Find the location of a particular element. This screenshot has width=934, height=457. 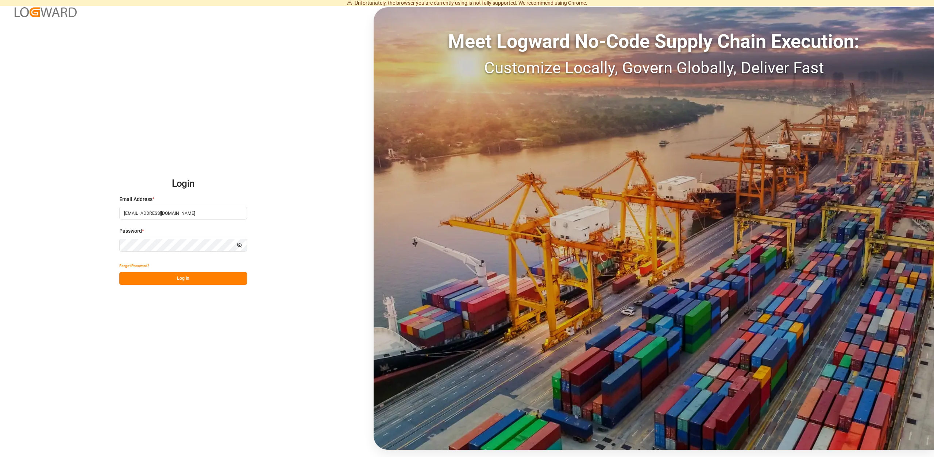

span: Email Address is located at coordinates (136, 199).